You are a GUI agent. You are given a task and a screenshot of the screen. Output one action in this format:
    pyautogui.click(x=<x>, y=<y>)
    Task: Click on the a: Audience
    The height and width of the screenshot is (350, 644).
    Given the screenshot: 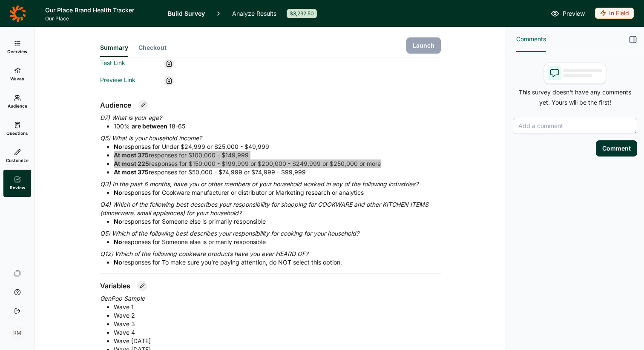 What is the action you would take?
    pyautogui.click(x=17, y=102)
    